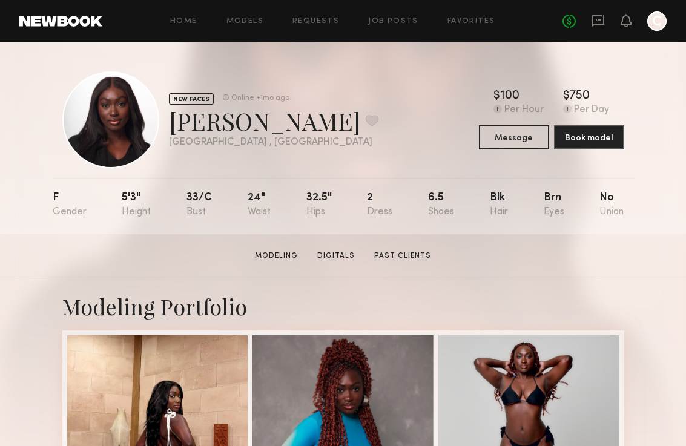 The width and height of the screenshot is (686, 446). I want to click on a: Past Clients, so click(403, 256).